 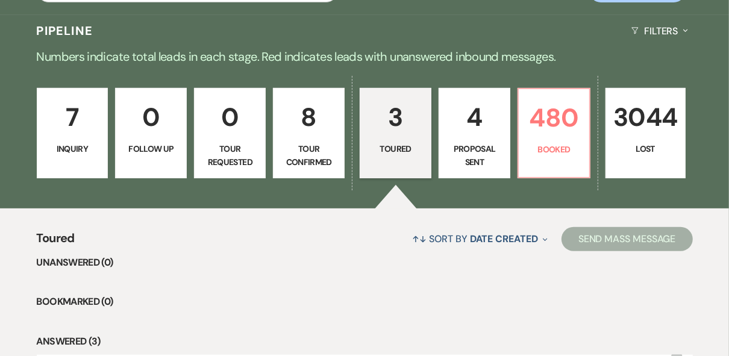 I want to click on a: 4Proposal Sent, so click(x=474, y=133).